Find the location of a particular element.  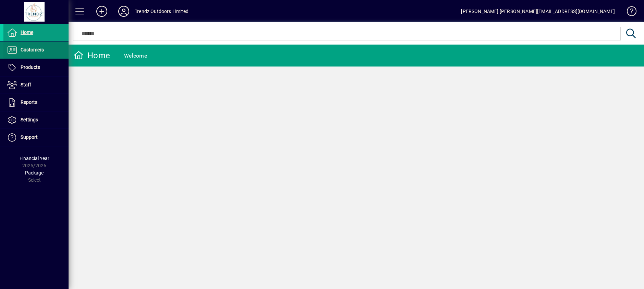

div: Trendz Outdoors Limited is located at coordinates (161, 11).